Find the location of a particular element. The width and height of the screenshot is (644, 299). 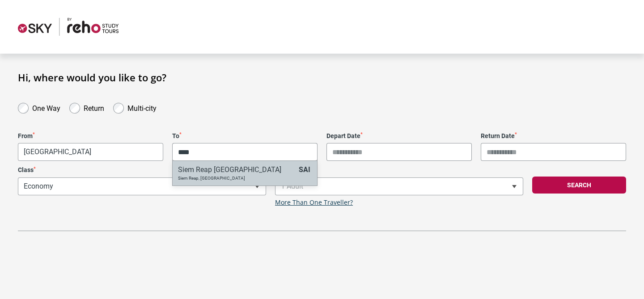

label: Multi-city is located at coordinates (142, 108).